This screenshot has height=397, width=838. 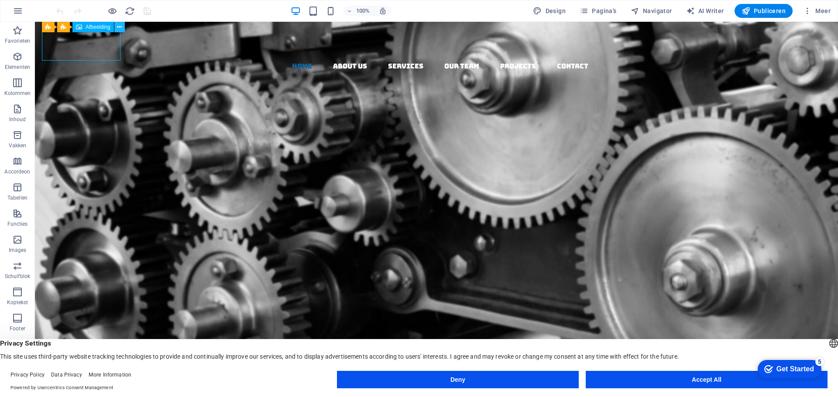 I want to click on span: Afbeelding, so click(x=98, y=27).